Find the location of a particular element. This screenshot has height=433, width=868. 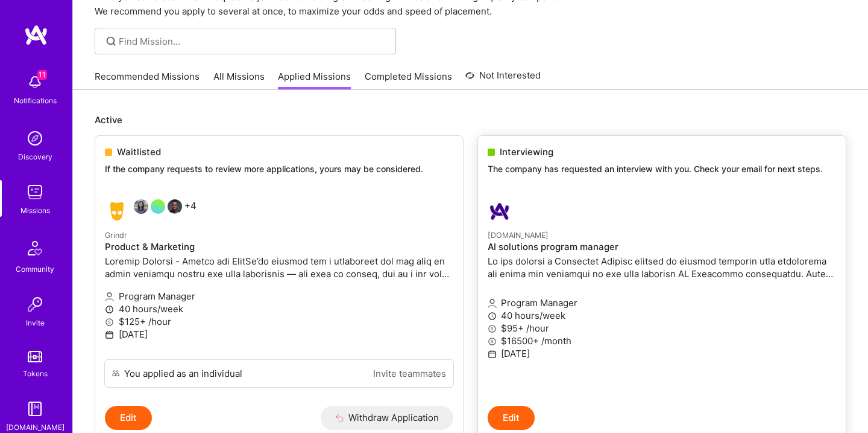

p: Loremip Dolorsi - Ametco adi ElitSe’do eiusmod tem i utlaboreet dol mag aliq en admin veniamqu no... is located at coordinates (280, 268).